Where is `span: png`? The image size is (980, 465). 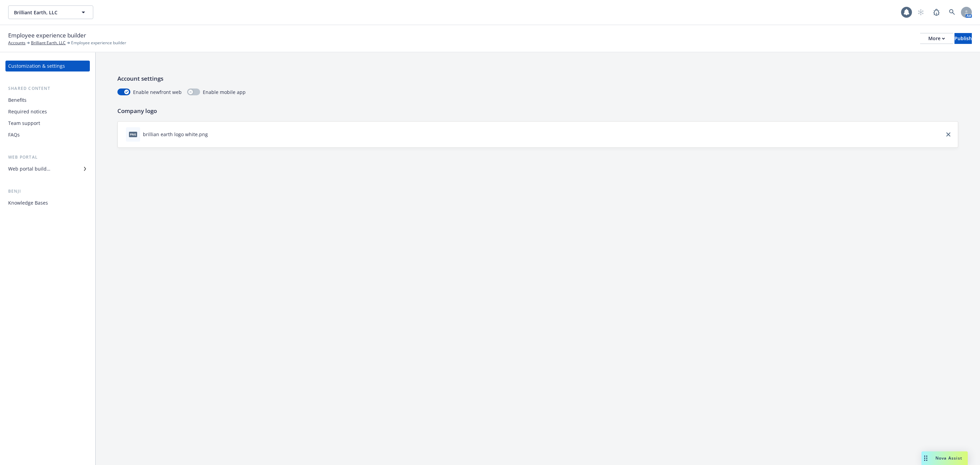
span: png is located at coordinates (133, 134).